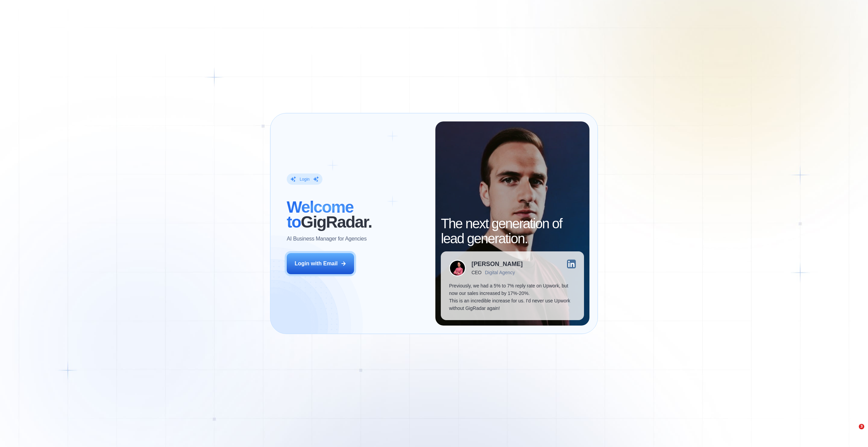 The width and height of the screenshot is (868, 447). What do you see at coordinates (500, 272) in the screenshot?
I see `div: Digital Agency` at bounding box center [500, 272].